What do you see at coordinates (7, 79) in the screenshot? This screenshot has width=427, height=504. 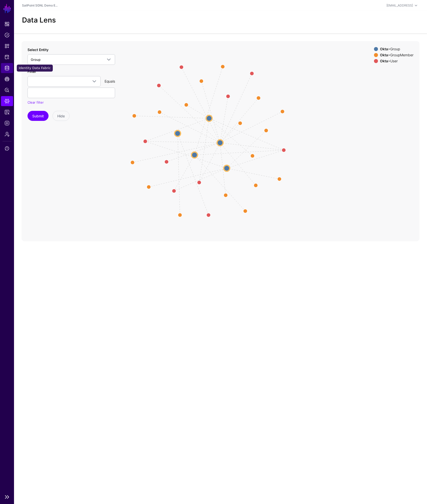 I see `a: CAEP Hub` at bounding box center [7, 79].